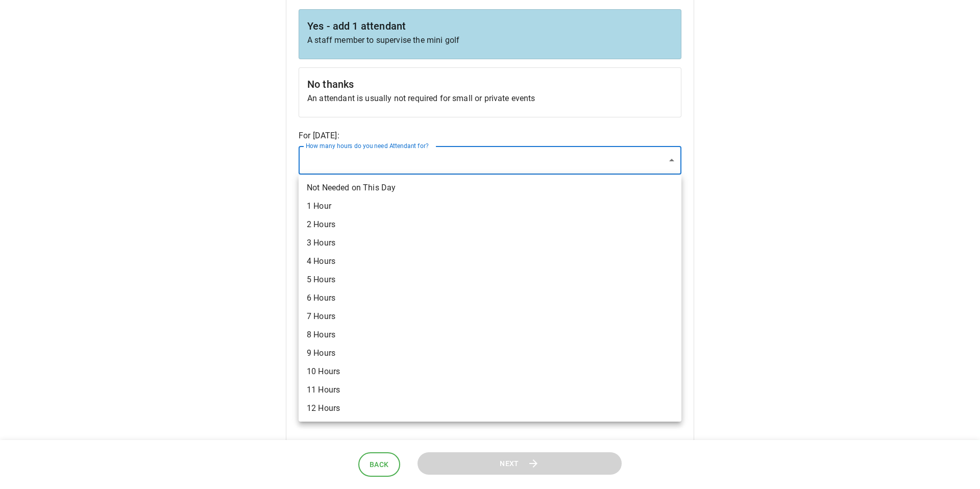  What do you see at coordinates (490, 353) in the screenshot?
I see `li: 9 Hours` at bounding box center [490, 353].